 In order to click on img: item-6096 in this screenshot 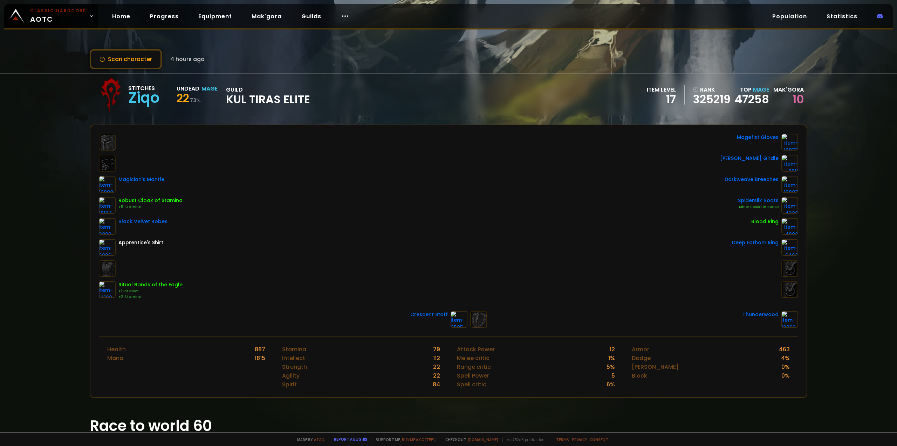, I will do `click(107, 247)`.